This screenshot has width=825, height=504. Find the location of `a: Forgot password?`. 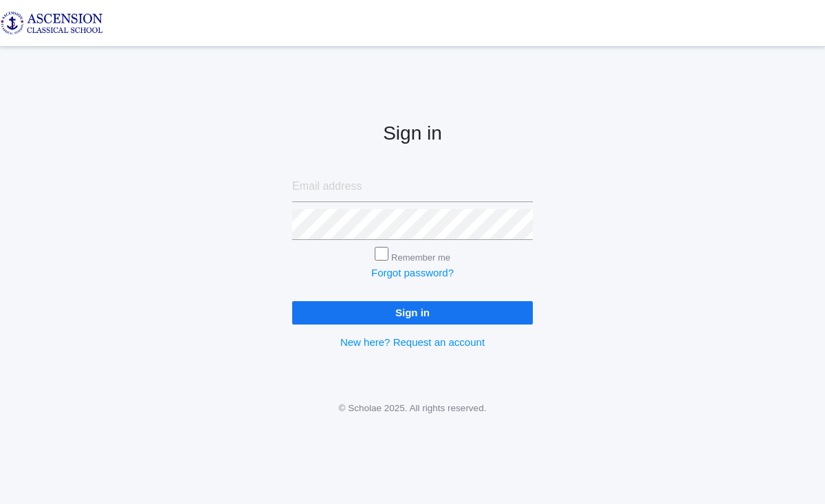

a: Forgot password? is located at coordinates (412, 272).